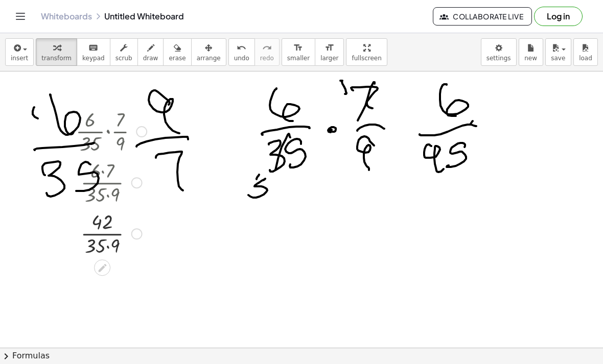 The height and width of the screenshot is (364, 603). I want to click on span: insert, so click(20, 58).